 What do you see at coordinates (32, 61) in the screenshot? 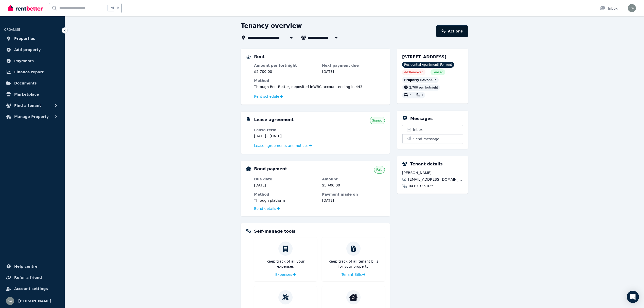
I see `a: Payments` at bounding box center [32, 61].